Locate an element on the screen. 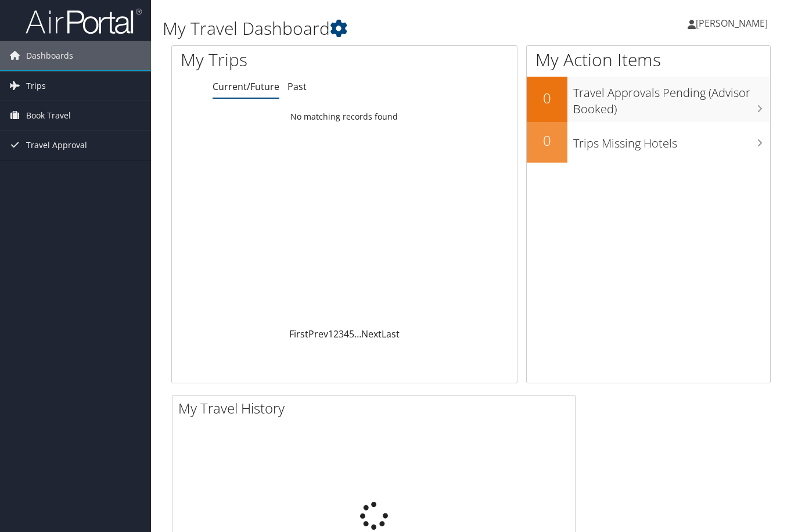 The height and width of the screenshot is (532, 791). a: Current/Future is located at coordinates (246, 86).